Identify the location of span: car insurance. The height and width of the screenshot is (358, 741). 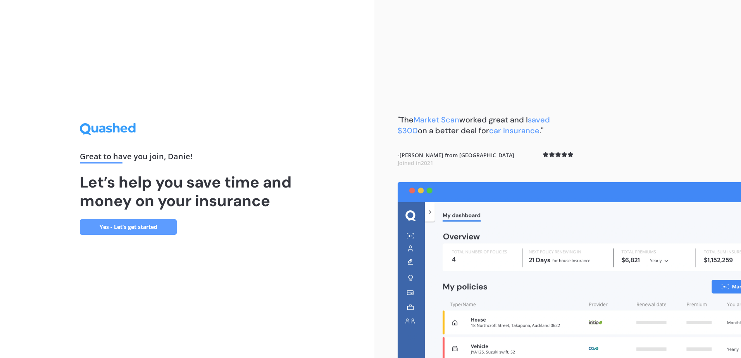
(514, 131).